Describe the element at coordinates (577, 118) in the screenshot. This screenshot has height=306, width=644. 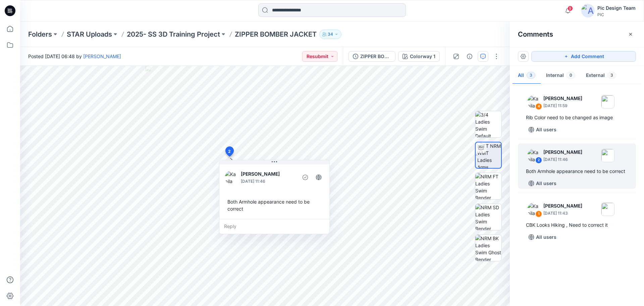
I see `div: Rib Color need to be changed as image` at that location.